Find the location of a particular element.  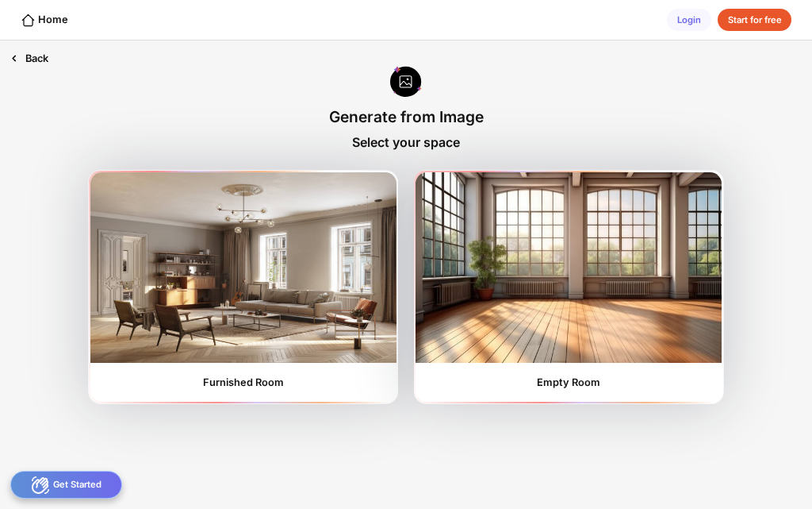

div: Generate from Image is located at coordinates (406, 117).